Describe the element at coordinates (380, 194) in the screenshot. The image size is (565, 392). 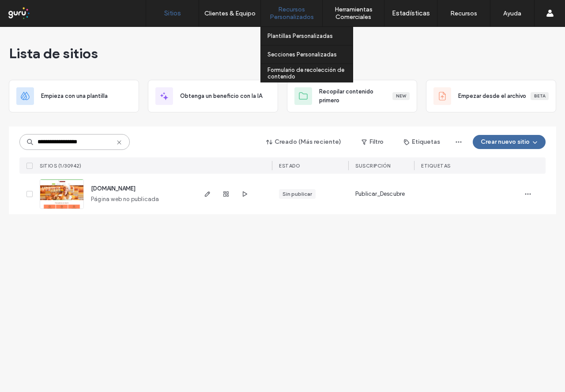
I see `span: Publicar_Descubre` at that location.